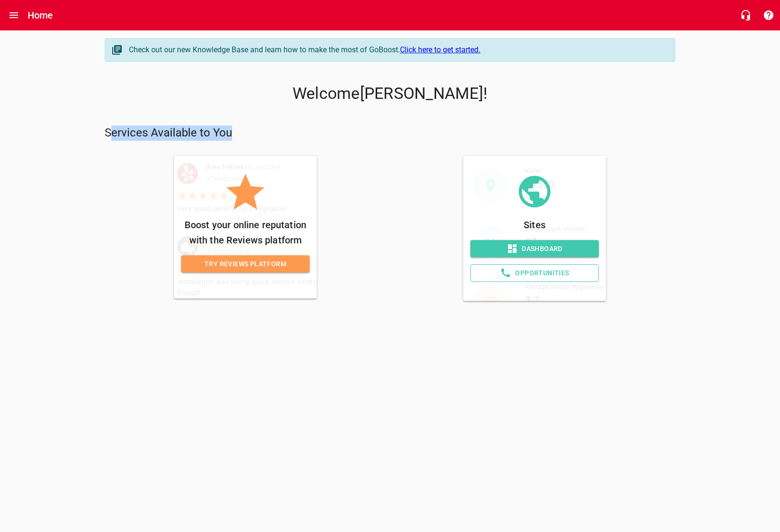 This screenshot has height=532, width=780. Describe the element at coordinates (245, 232) in the screenshot. I see `p: Boost your online reputation with the Reviews platform` at that location.